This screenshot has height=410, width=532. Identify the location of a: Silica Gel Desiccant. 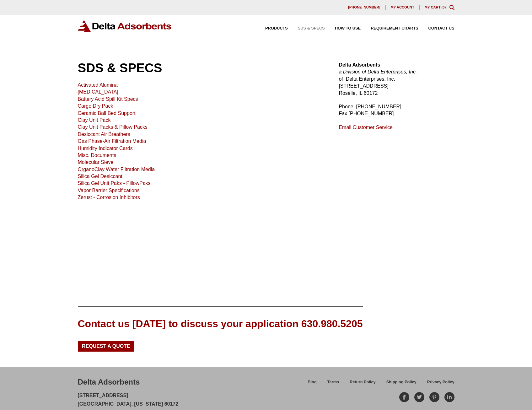
(100, 176).